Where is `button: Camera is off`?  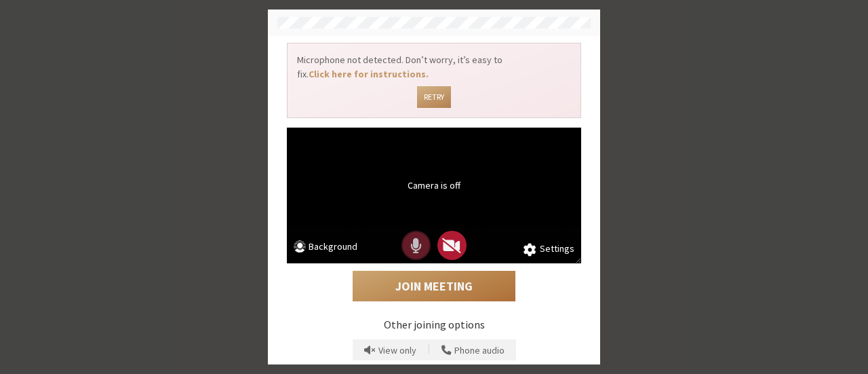
button: Camera is off is located at coordinates (452, 245).